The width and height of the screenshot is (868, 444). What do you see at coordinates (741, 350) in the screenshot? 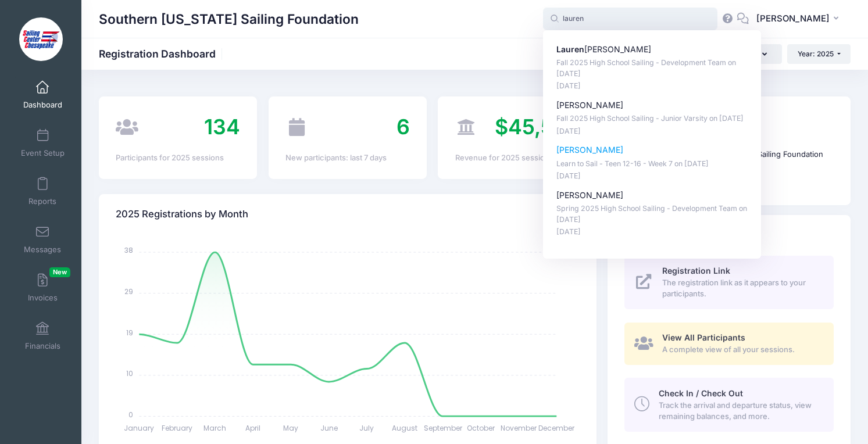
I see `span: A complete view of all your sessions.` at bounding box center [741, 350].